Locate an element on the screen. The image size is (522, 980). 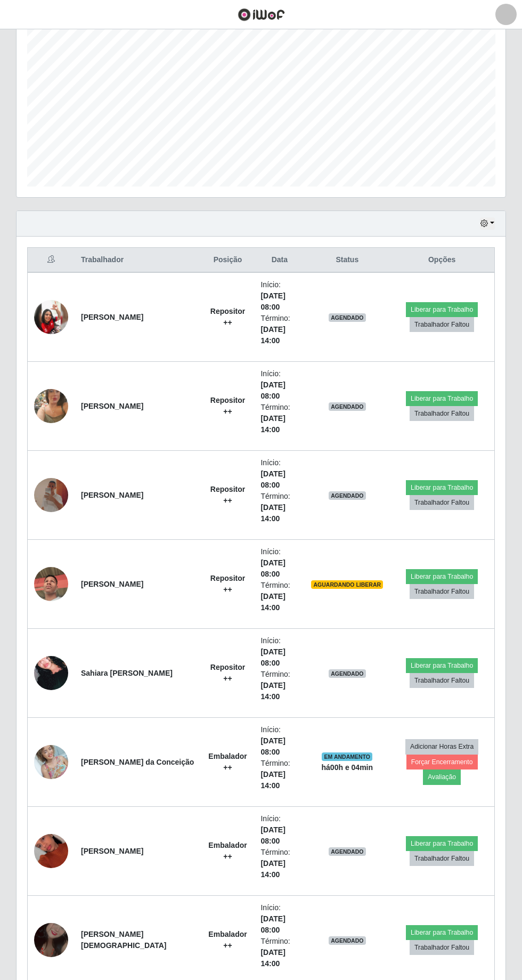
img: 1756757870649.jpeg is located at coordinates (51, 850).